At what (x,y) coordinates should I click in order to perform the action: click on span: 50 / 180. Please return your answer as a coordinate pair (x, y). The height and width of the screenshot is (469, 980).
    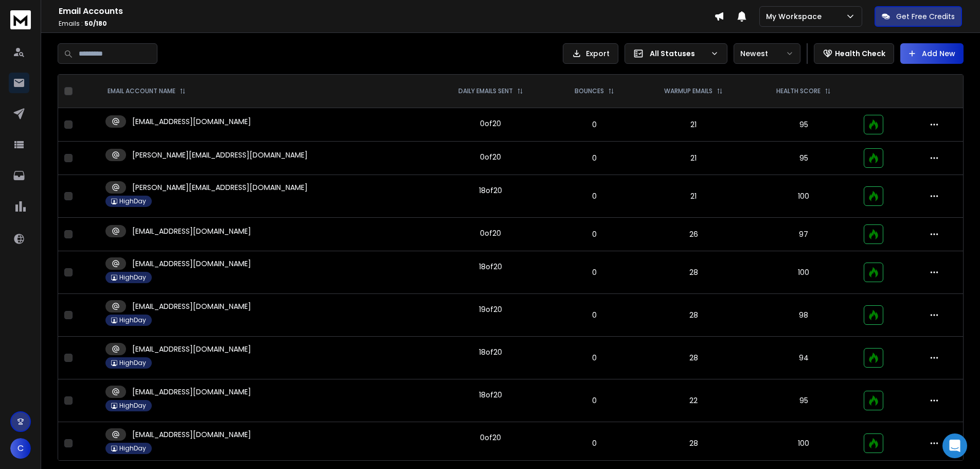
    Looking at the image, I should click on (95, 23).